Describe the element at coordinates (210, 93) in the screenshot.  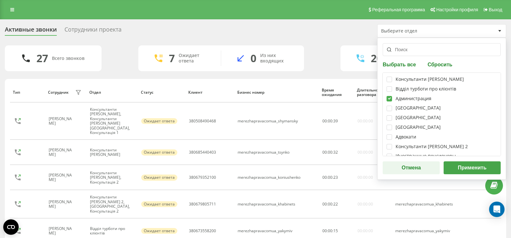
I see `div: Клиент` at that location.